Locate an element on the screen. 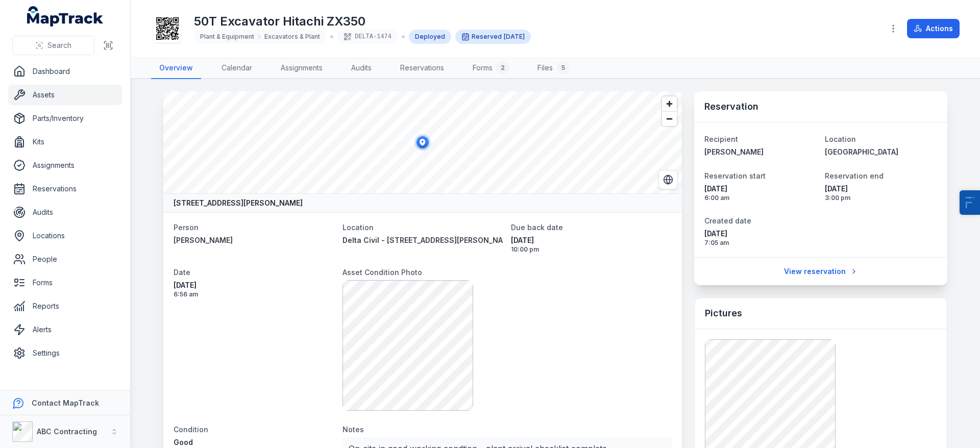 The width and height of the screenshot is (980, 448). button: Switch to Satellite View is located at coordinates (668, 180).